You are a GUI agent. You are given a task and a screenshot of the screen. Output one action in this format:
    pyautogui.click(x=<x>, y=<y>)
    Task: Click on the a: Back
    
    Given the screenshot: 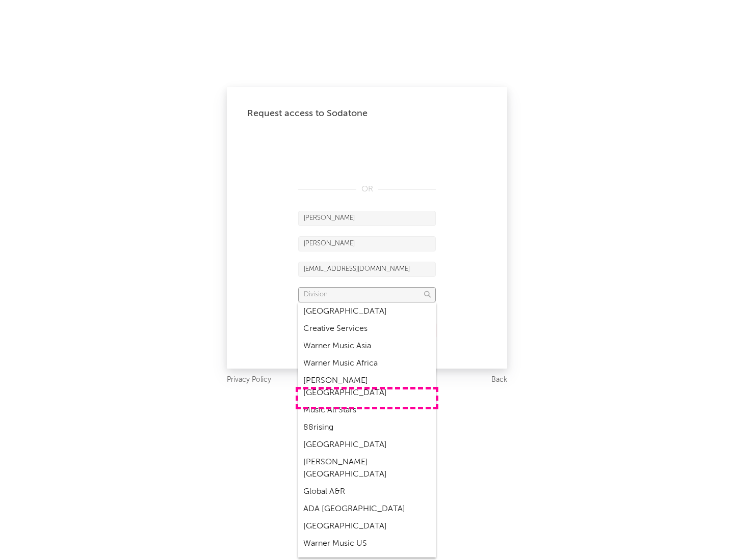 What is the action you would take?
    pyautogui.click(x=499, y=380)
    